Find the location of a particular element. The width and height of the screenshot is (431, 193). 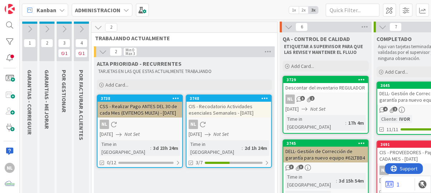

span: GARANTIAS - CORREGUIR is located at coordinates (30, 102).